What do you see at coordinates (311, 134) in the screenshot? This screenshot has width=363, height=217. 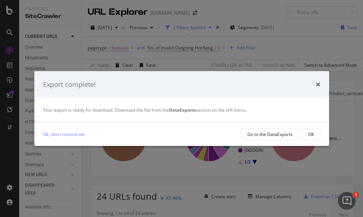 I see `div: OK` at bounding box center [311, 134].